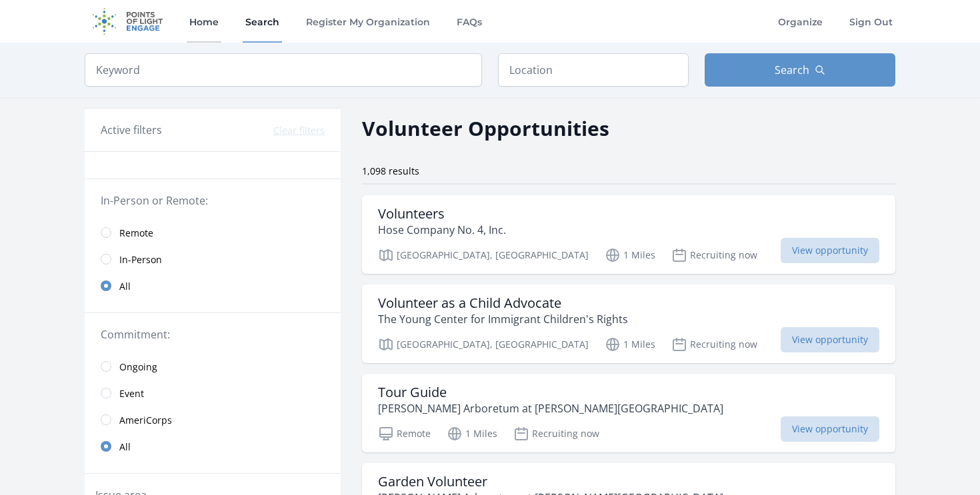  Describe the element at coordinates (213, 201) in the screenshot. I see `legend: In-Person or Remote:` at that location.